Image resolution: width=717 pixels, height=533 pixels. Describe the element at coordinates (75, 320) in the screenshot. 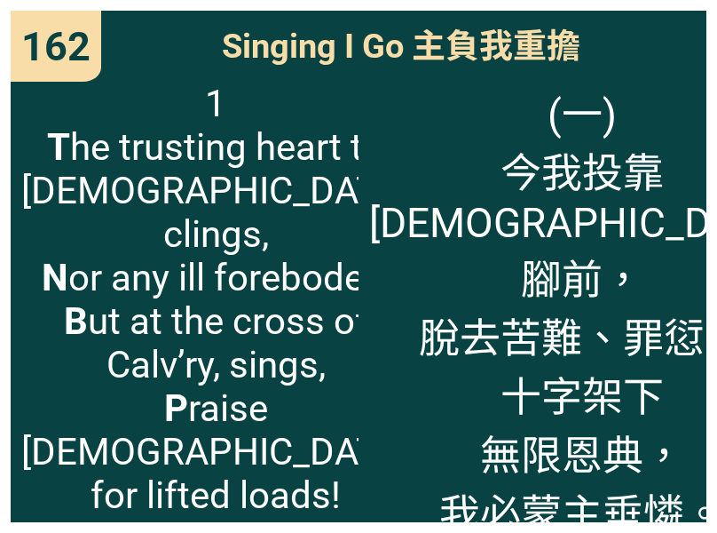

I see `b: B` at that location.